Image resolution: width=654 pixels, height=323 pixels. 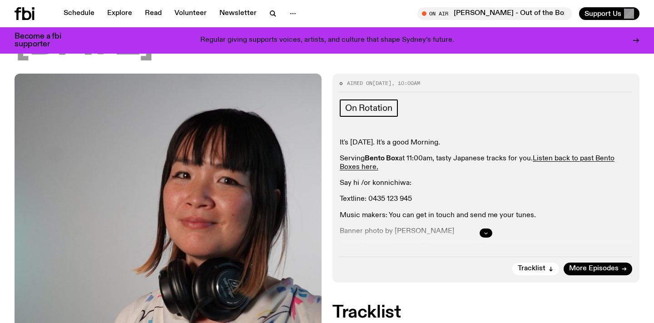 What do you see at coordinates (535, 269) in the screenshot?
I see `button: Tracklist` at bounding box center [535, 269].